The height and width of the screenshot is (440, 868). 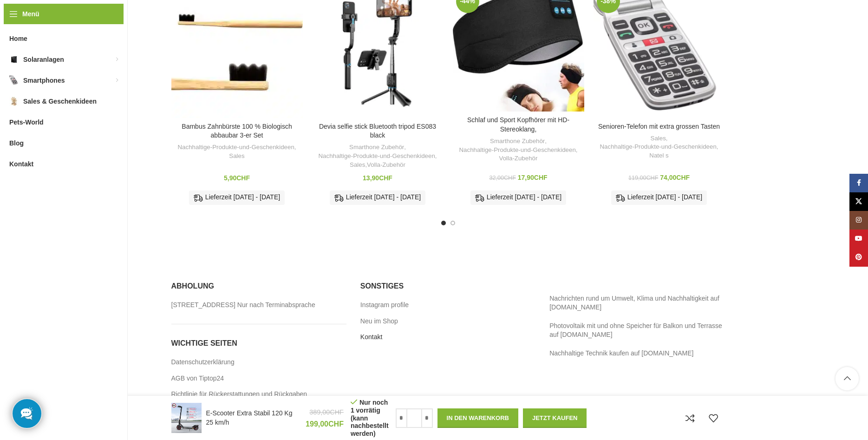 I want to click on span: Menü, so click(x=30, y=14).